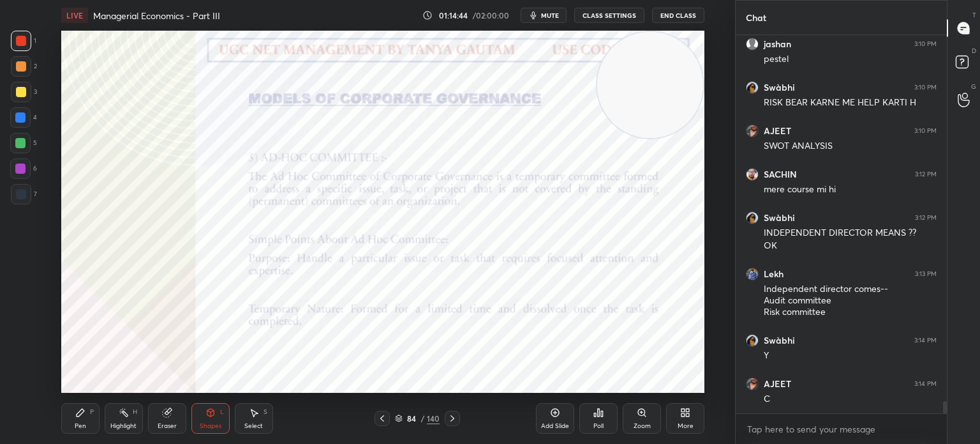 This screenshot has height=444, width=980. I want to click on img: 8e65be04715a4aa48126f0f9e2633480.jpg, so click(752, 274).